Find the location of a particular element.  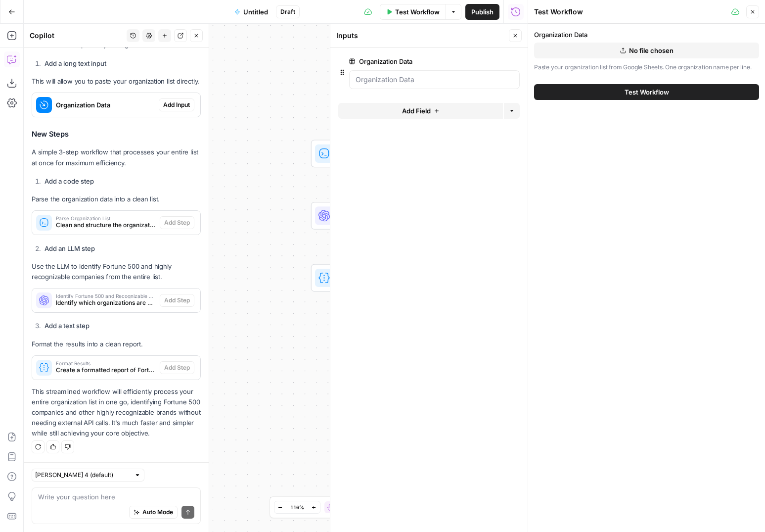

span: Parse Organization List is located at coordinates (106, 219).